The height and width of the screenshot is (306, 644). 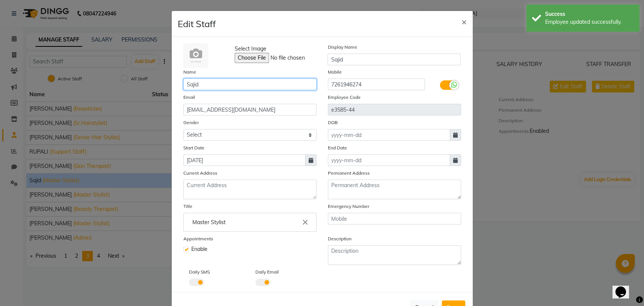 I want to click on label: End Date, so click(x=337, y=148).